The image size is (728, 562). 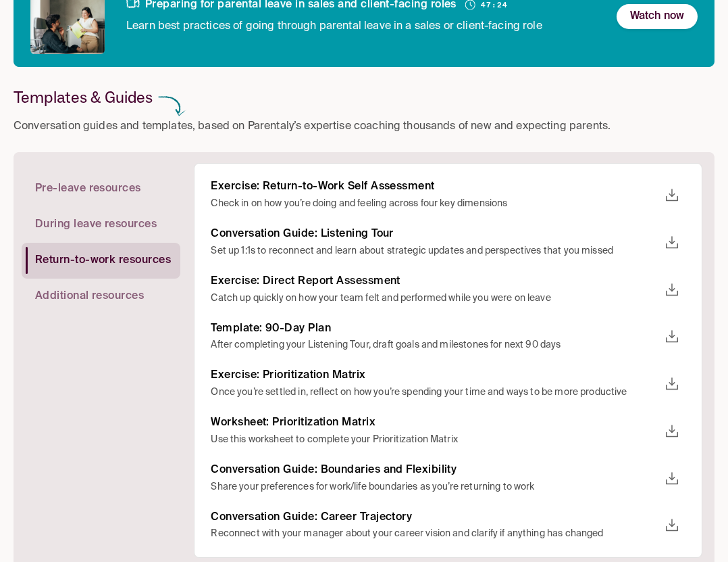 What do you see at coordinates (434, 187) in the screenshot?
I see `h6: Exercise: Return-to-Work Self Assessment` at bounding box center [434, 187].